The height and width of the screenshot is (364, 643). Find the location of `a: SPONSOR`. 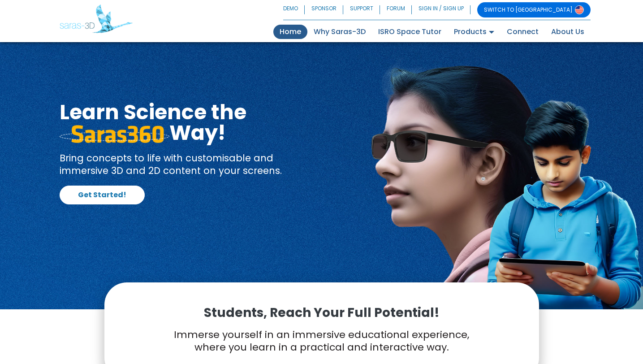

a: SPONSOR is located at coordinates (324, 10).